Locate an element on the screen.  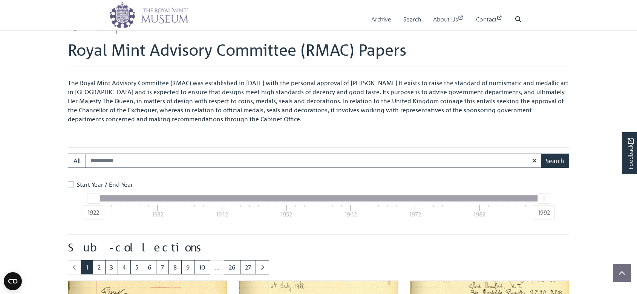
a: Goto page 8 is located at coordinates (175, 267).